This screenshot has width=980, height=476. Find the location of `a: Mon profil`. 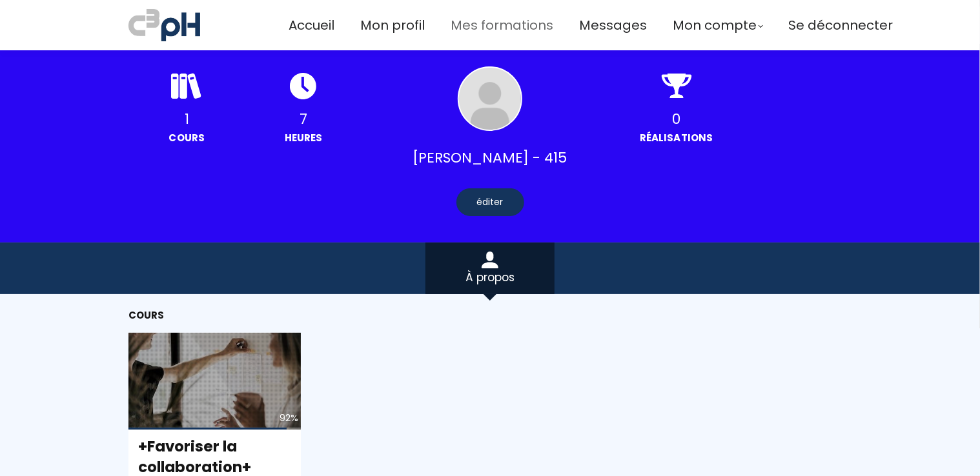

a: Mon profil is located at coordinates (393, 25).